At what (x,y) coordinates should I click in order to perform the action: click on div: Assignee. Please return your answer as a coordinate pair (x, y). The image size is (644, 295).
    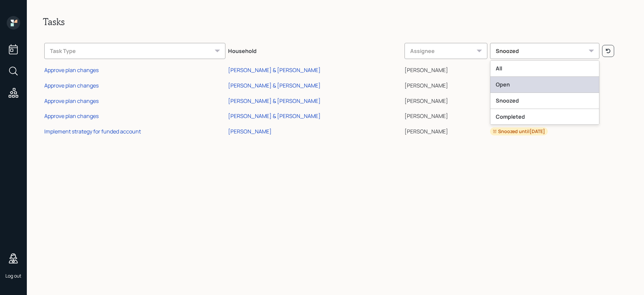
    Looking at the image, I should click on (446, 51).